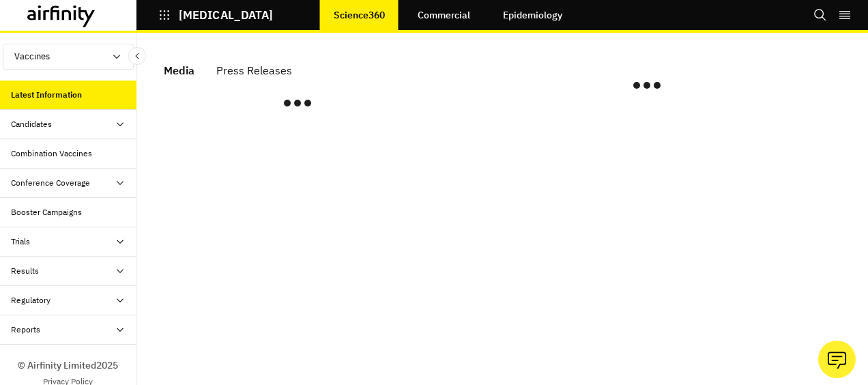 The height and width of the screenshot is (385, 868). I want to click on p: Science360, so click(359, 15).